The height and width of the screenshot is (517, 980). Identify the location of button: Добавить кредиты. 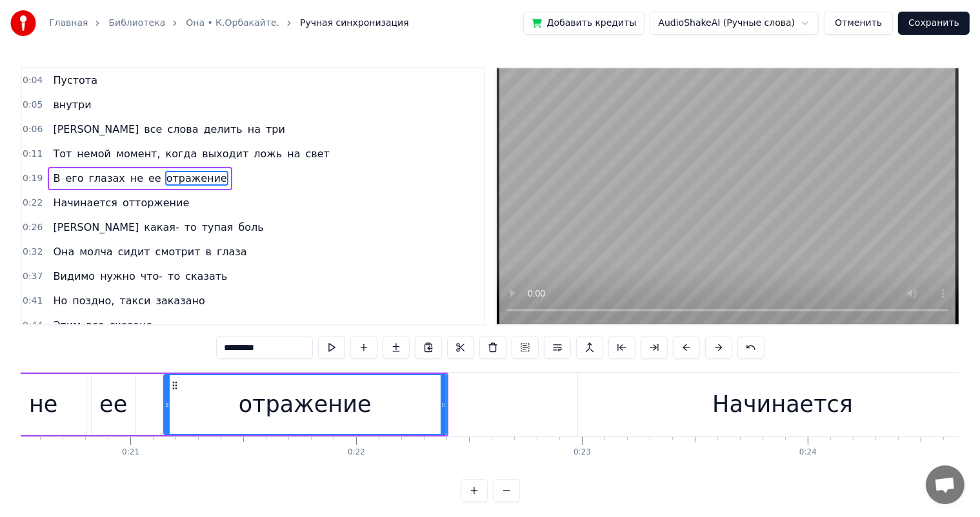
(584, 23).